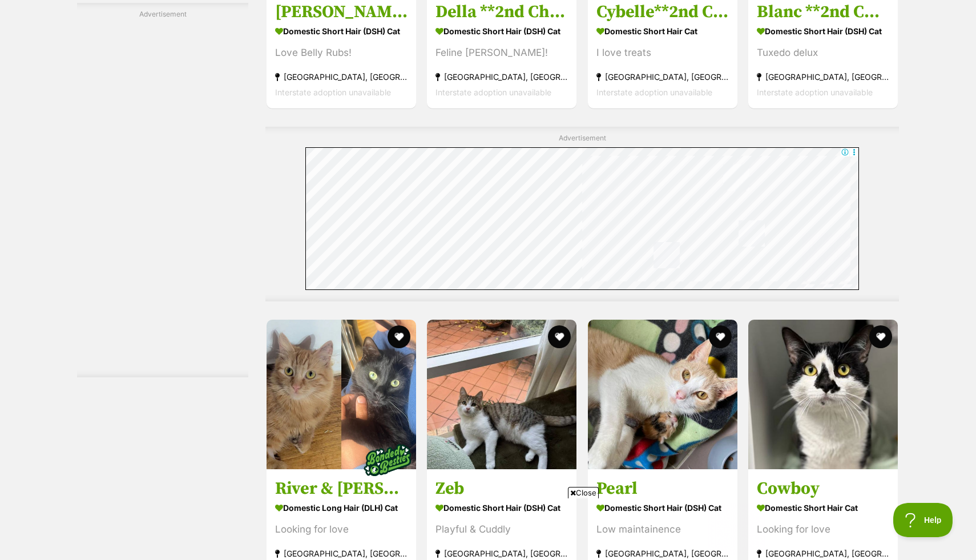 The image size is (976, 560). Describe the element at coordinates (342, 394) in the screenshot. I see `img: River & Genevieve - Domestic Long Hair (DLH) Cat` at that location.